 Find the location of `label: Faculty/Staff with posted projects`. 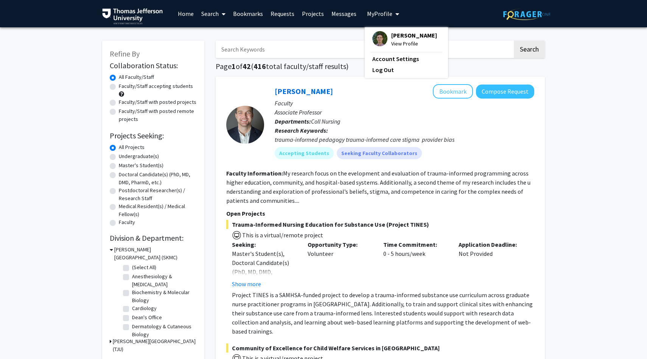

label: Faculty/Staff with posted projects is located at coordinates (157, 102).